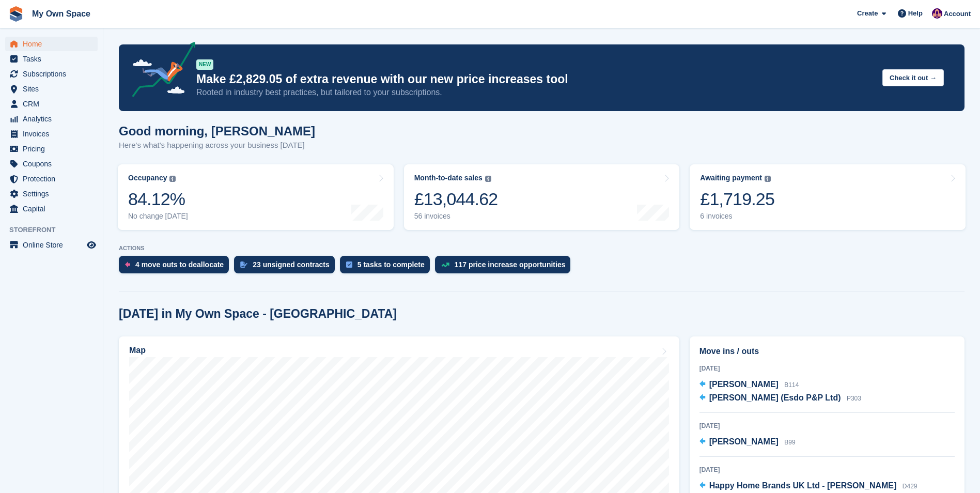 Image resolution: width=980 pixels, height=493 pixels. Describe the element at coordinates (790, 443) in the screenshot. I see `span: B99` at that location.